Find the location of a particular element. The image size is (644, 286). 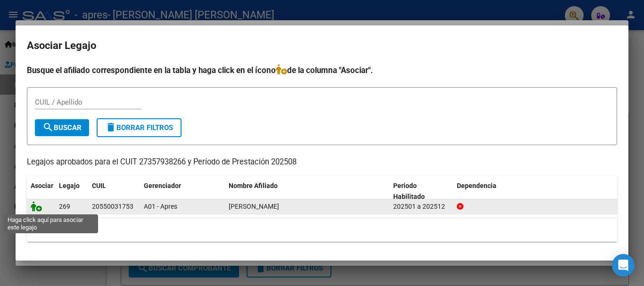

span: Periodo Habilitado is located at coordinates (409, 191).